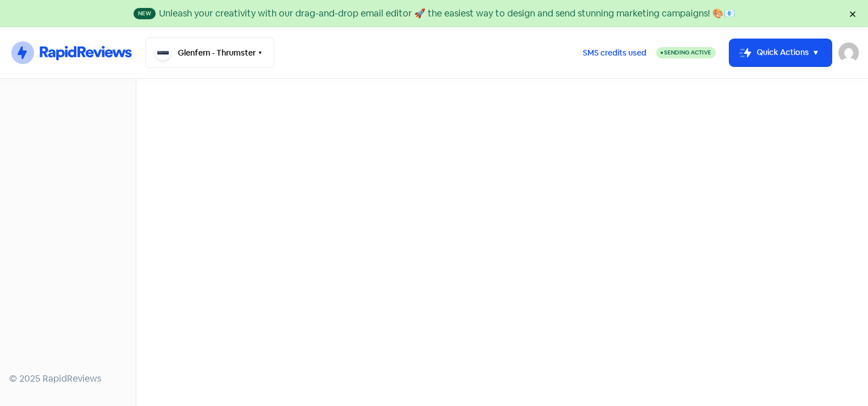 This screenshot has height=406, width=868. Describe the element at coordinates (849, 53) in the screenshot. I see `img: User` at that location.